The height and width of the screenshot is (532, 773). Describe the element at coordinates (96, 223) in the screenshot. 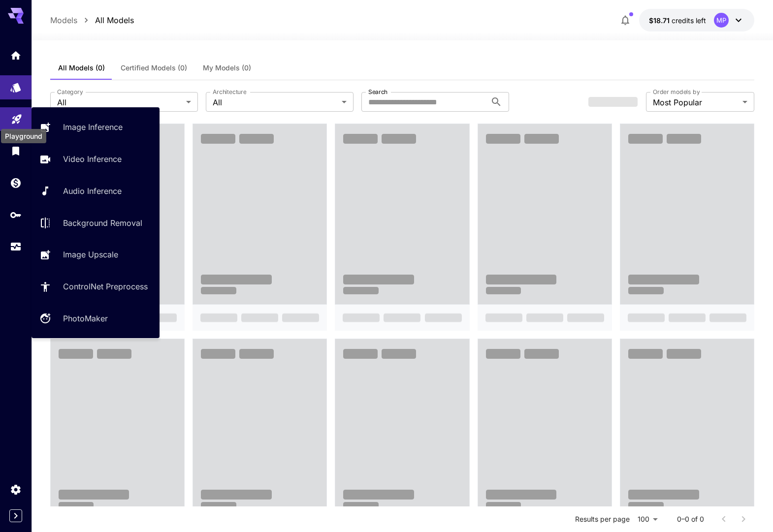

I see `a: Background Removal` at that location.